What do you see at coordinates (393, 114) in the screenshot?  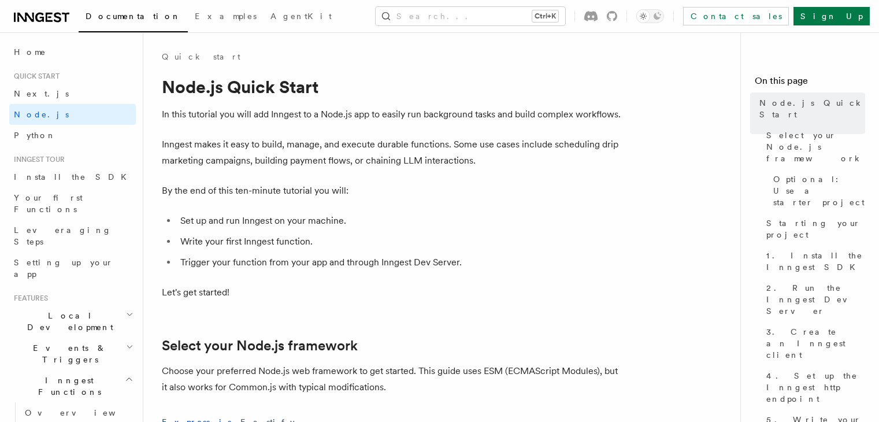 I see `p: In this tutorial you will add Inngest to a Node.js app to easily run background tasks and build c...` at bounding box center [393, 114].